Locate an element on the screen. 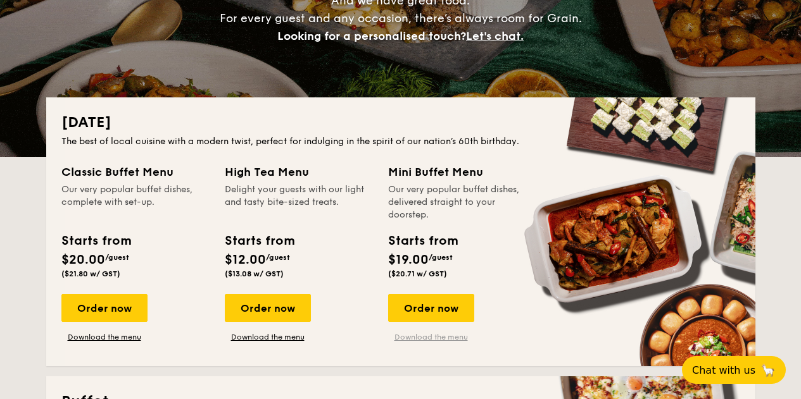 The width and height of the screenshot is (801, 399). div: Our very popular buffet dishes, delivered straight to your doorstep. is located at coordinates (462, 203).